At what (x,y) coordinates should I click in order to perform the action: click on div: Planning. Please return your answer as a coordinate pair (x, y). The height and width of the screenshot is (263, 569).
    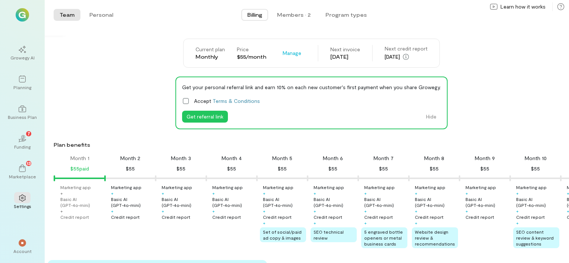
    Looking at the image, I should click on (22, 87).